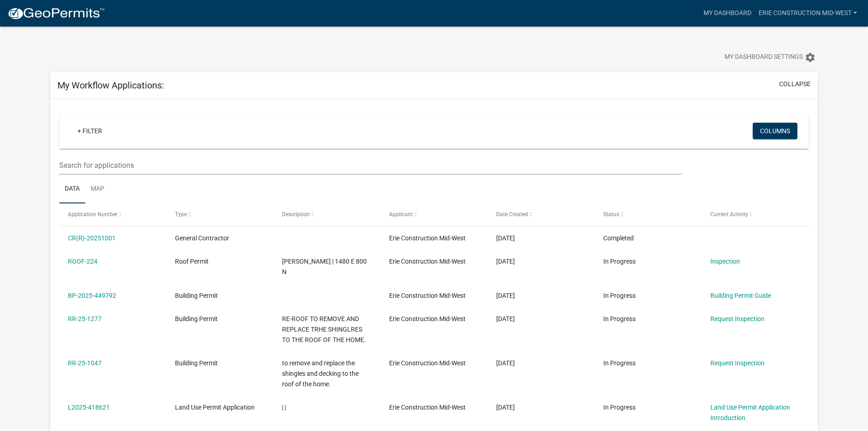  Describe the element at coordinates (740, 295) in the screenshot. I see `a: Building Permit Guide` at that location.